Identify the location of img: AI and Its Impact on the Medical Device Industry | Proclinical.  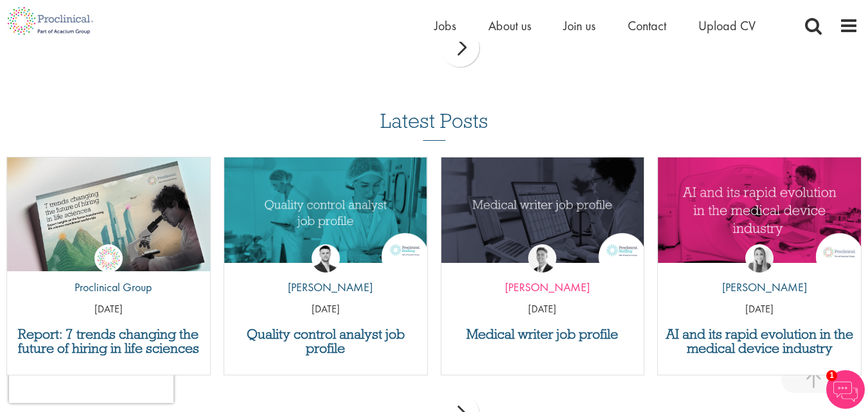
(759, 210).